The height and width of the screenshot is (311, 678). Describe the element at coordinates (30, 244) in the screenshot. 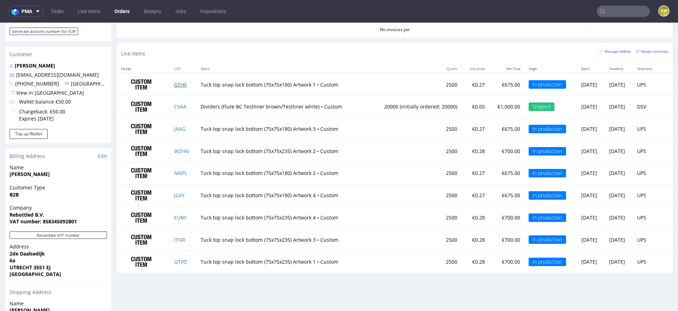

I see `strong: UTRECHT 3551 EJ` at that location.